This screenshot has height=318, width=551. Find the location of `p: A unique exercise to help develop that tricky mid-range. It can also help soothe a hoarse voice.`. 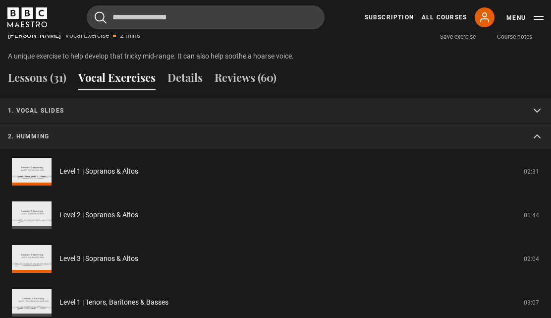

p: A unique exercise to help develop that tricky mid-range. It can also help soothe a hoarse voice. is located at coordinates (276, 56).